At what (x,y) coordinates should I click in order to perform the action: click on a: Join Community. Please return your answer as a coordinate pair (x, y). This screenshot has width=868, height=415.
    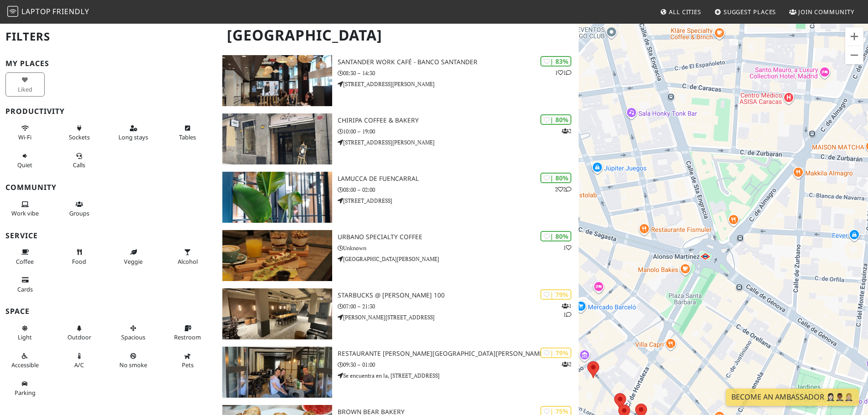
    Looking at the image, I should click on (822, 12).